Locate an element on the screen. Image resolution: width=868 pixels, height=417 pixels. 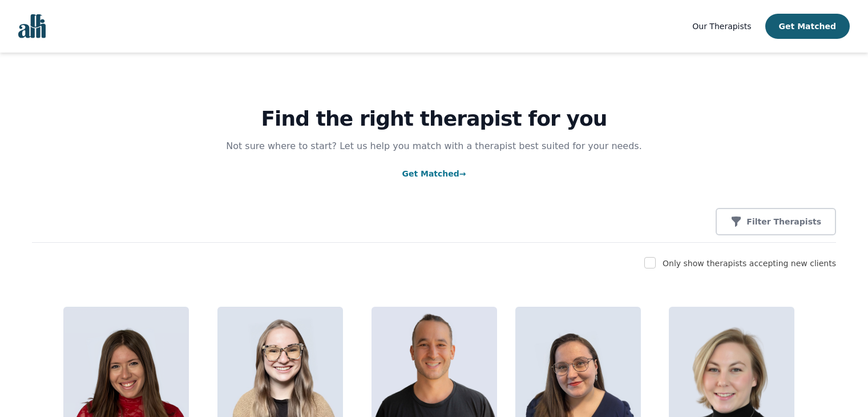
p: Filter Therapists is located at coordinates (784, 222).